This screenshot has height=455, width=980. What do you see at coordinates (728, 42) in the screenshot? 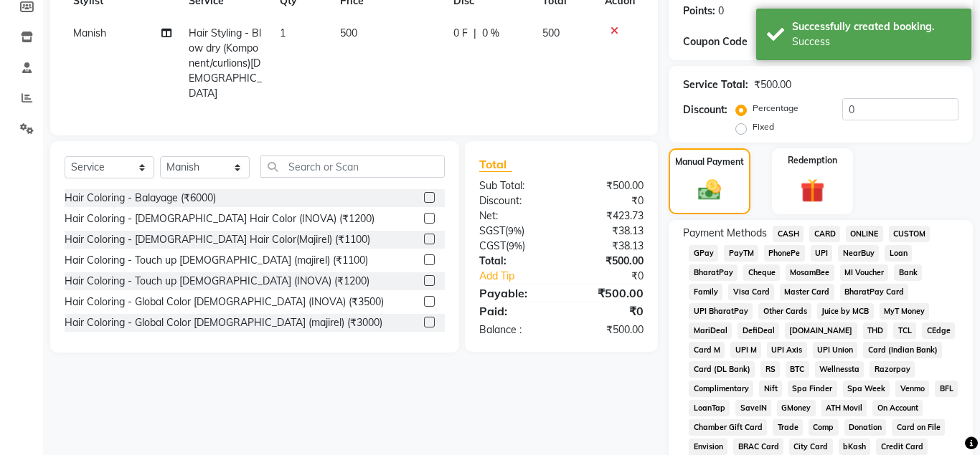
I see `div: Coupon Code` at bounding box center [728, 42].